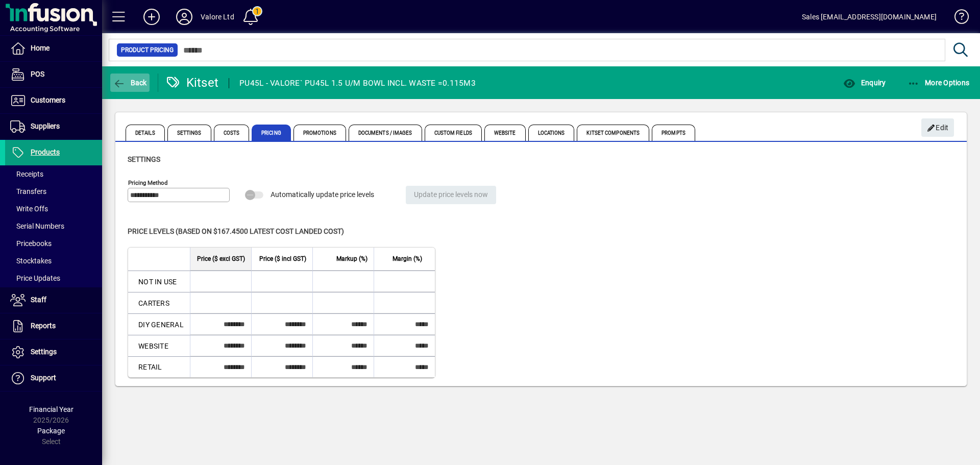 Image resolution: width=980 pixels, height=465 pixels. What do you see at coordinates (283, 259) in the screenshot?
I see `span: Price ($ incl GST)` at bounding box center [283, 259].